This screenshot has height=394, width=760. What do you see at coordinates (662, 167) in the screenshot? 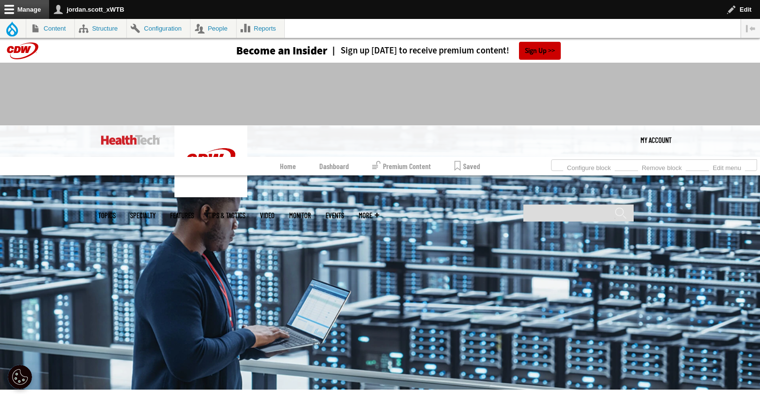
I see `a: Remove block` at bounding box center [662, 167].